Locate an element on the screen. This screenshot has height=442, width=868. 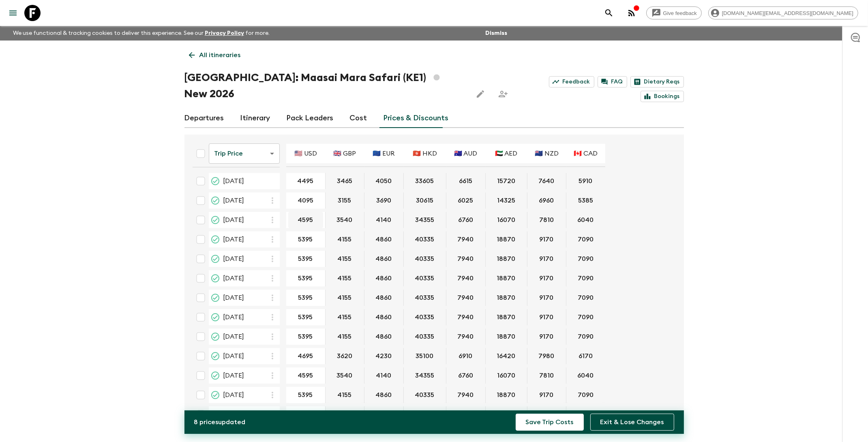
button: 3465 is located at coordinates (345, 181).